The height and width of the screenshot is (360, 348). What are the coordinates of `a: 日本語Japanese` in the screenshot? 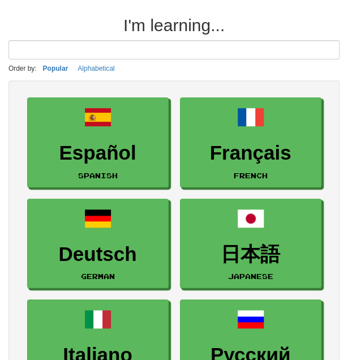 It's located at (251, 244).